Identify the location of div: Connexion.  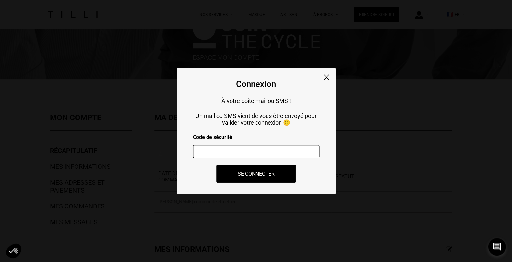
(256, 84).